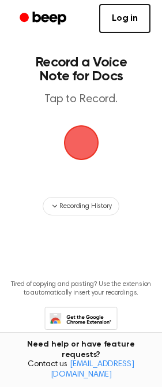 This screenshot has height=387, width=162. What do you see at coordinates (44, 18) in the screenshot?
I see `a: Beep` at bounding box center [44, 18].